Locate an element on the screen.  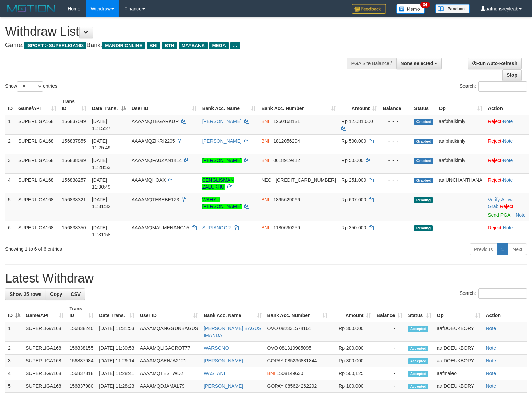
img: panduan.png is located at coordinates (453, 9).